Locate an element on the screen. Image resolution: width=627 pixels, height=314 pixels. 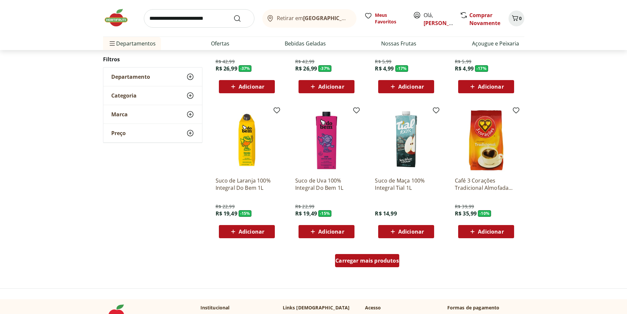
input: search is located at coordinates (199, 18).